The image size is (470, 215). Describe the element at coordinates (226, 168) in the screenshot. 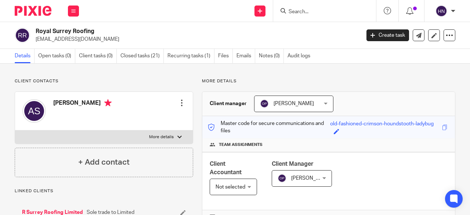

I see `span: Client Accountant` at that location.